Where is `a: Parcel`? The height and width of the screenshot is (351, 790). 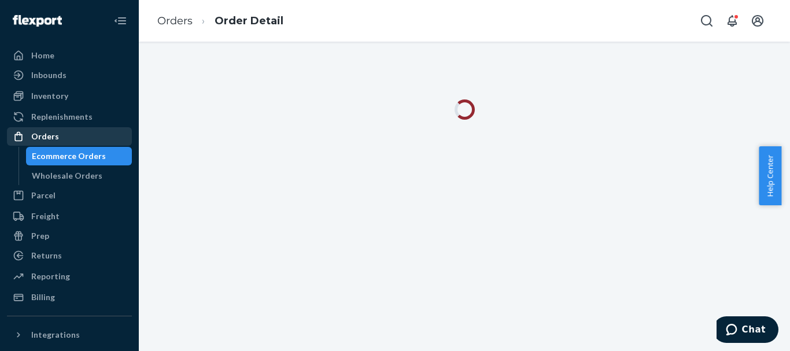 a: Parcel is located at coordinates (69, 196).